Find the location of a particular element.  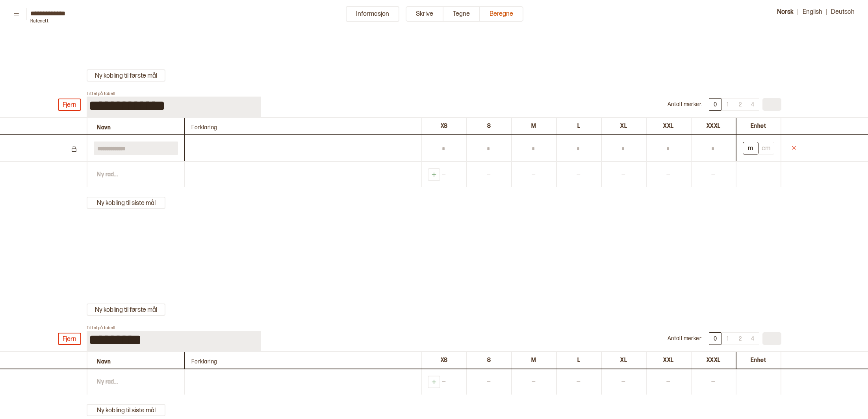

button: Informasjon is located at coordinates (373, 14).